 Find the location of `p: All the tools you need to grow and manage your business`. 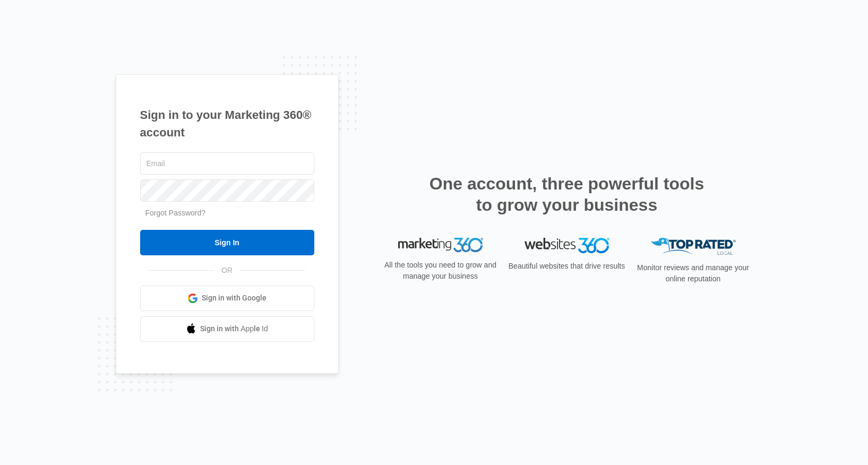

p: All the tools you need to grow and manage your business is located at coordinates (440, 271).